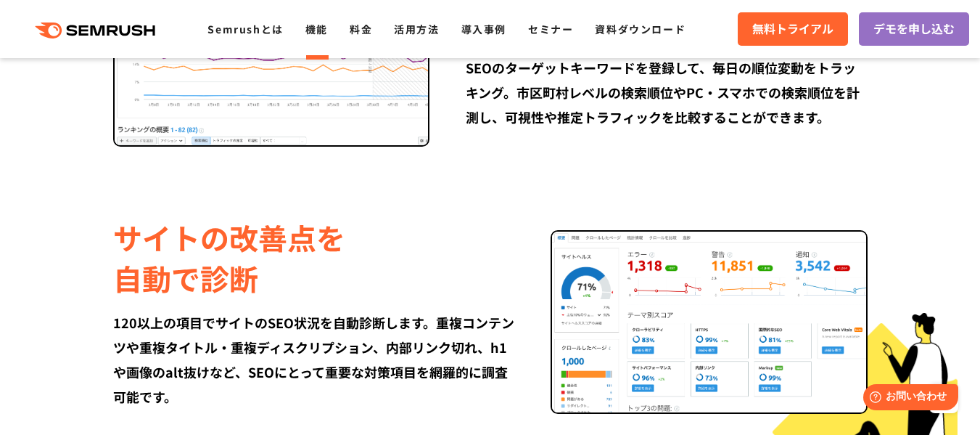  What do you see at coordinates (914, 29) in the screenshot?
I see `span: デモを申し込む` at bounding box center [914, 29].